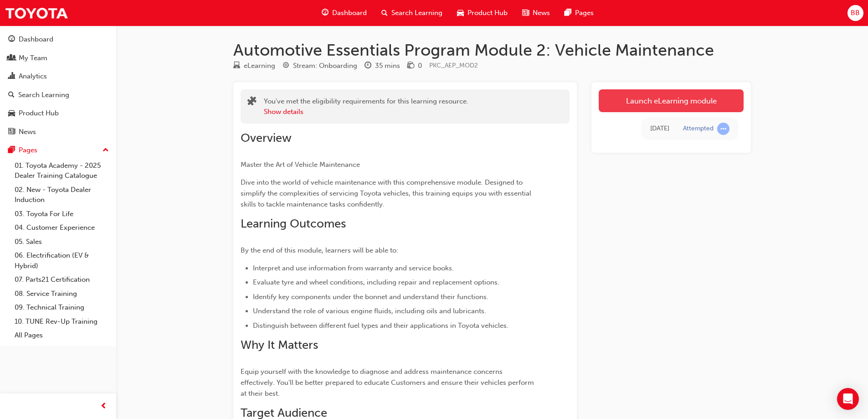  I want to click on span: Learning resource code, so click(453, 65).